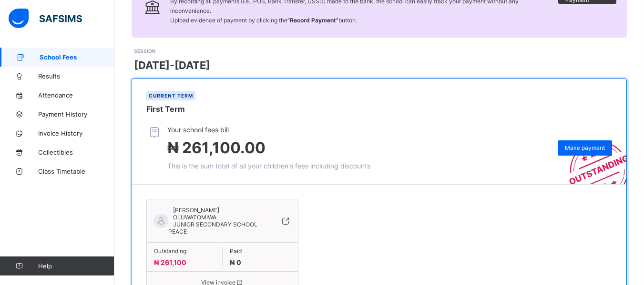 The width and height of the screenshot is (644, 285). I want to click on span: JUNIOR SECONDARY SCHOOL PEACE, so click(212, 228).